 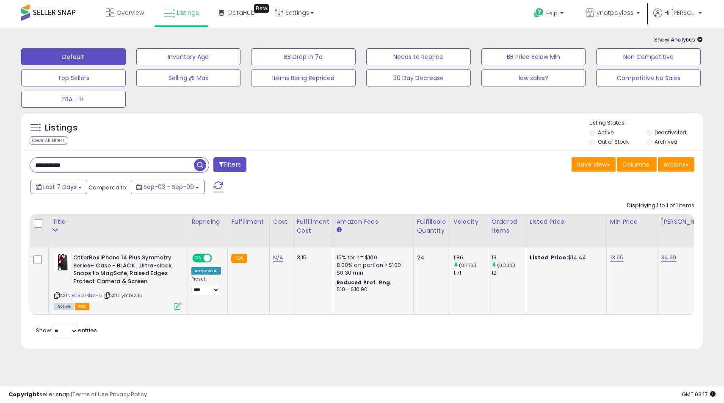 What do you see at coordinates (372, 273) in the screenshot?
I see `div: $0.30 min` at bounding box center [372, 273].